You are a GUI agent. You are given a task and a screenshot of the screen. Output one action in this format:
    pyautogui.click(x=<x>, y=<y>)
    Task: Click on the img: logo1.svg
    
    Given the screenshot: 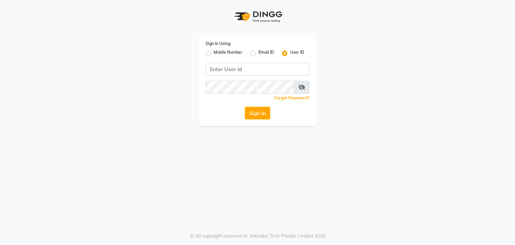 What is the action you would take?
    pyautogui.click(x=257, y=16)
    